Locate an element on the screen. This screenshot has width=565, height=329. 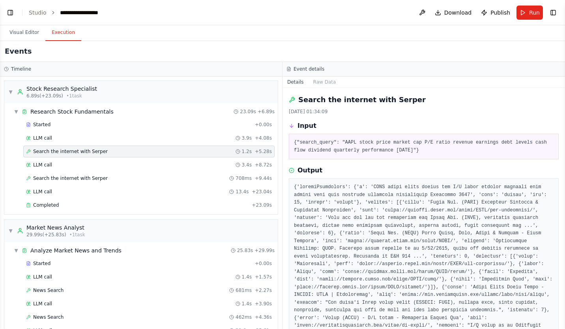
h3: Output is located at coordinates (309, 170).